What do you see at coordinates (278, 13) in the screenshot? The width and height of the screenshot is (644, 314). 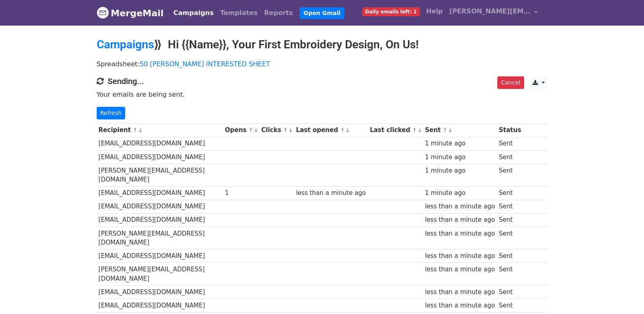 I see `a: Reports` at bounding box center [278, 13].